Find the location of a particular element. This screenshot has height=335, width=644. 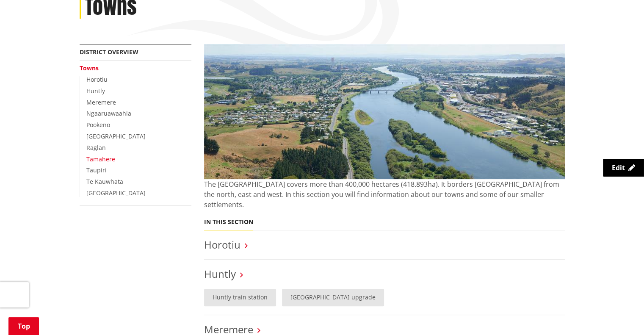

a: Tamahere is located at coordinates (101, 159).